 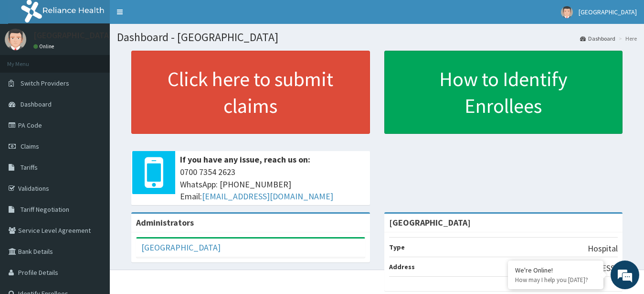 I want to click on a: How to Identify Enrollees, so click(x=504, y=92).